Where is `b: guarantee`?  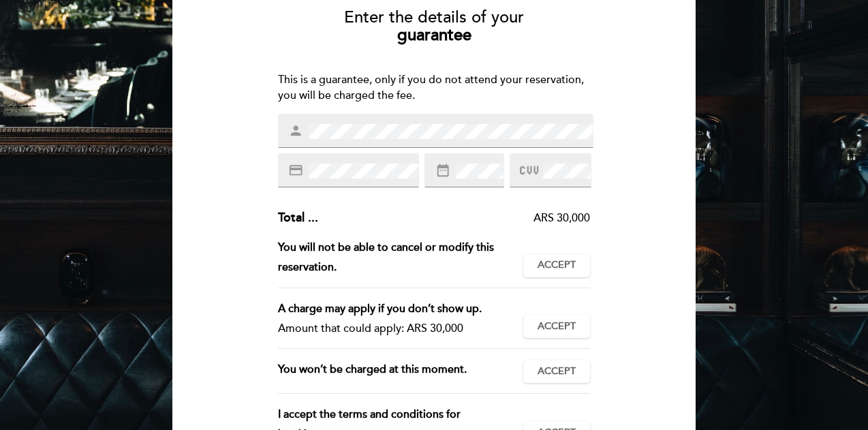 b: guarantee is located at coordinates (434, 35).